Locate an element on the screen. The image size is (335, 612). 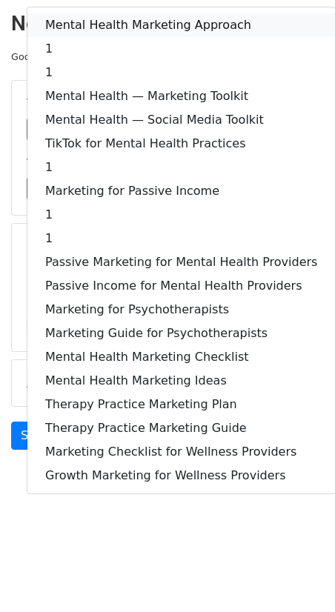
a: Marketing Checklist for Wellness Providers is located at coordinates (181, 452).